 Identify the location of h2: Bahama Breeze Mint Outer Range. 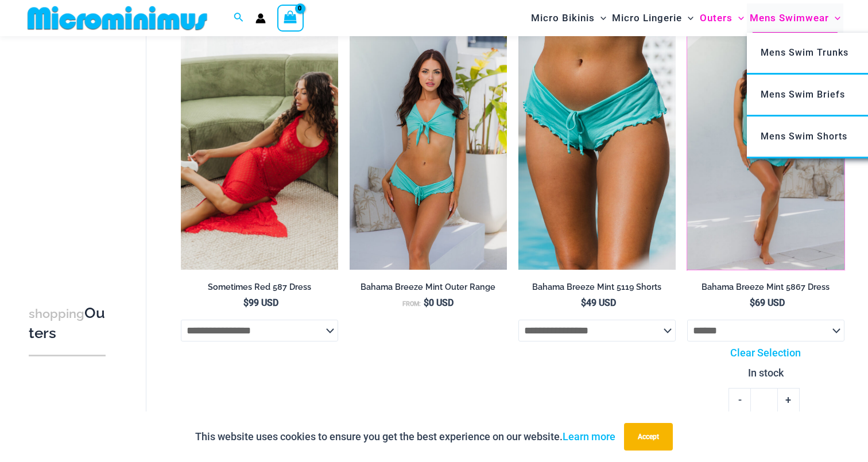
(429, 287).